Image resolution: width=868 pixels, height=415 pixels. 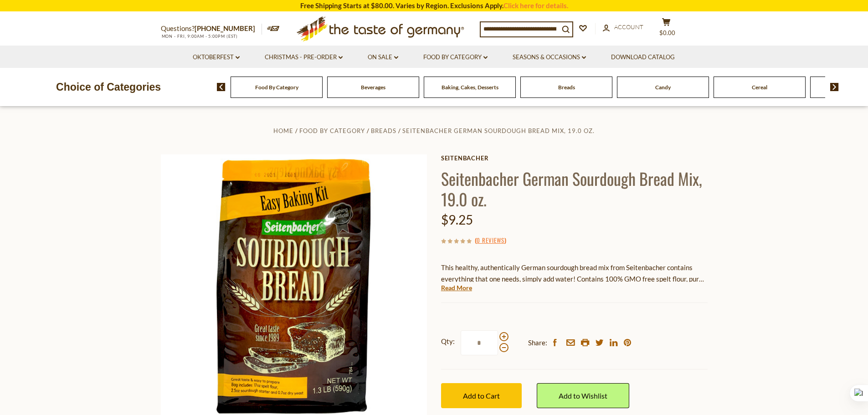 I want to click on button: $0.00, so click(x=667, y=29).